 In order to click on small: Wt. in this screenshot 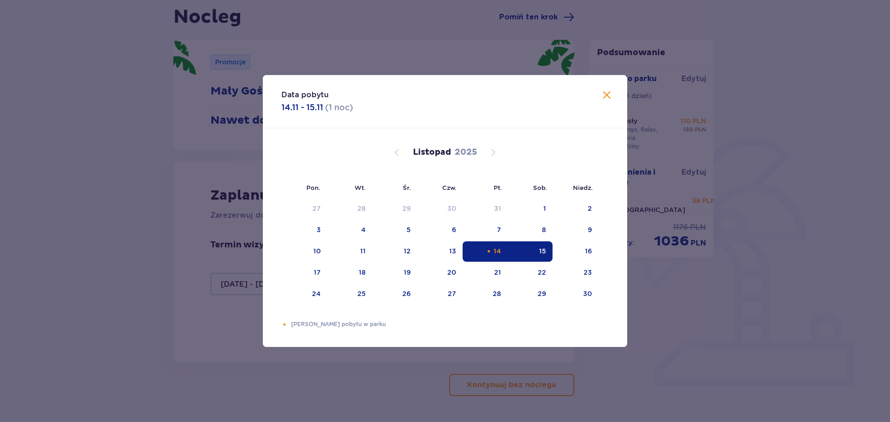, I will do `click(360, 188)`.